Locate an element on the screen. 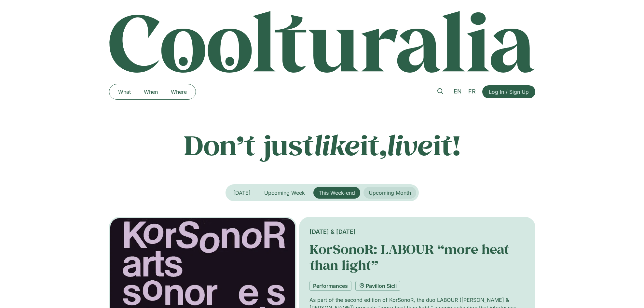 The width and height of the screenshot is (644, 308). a: KorSonoR: LABOUR “more heat than light” is located at coordinates (409, 257).